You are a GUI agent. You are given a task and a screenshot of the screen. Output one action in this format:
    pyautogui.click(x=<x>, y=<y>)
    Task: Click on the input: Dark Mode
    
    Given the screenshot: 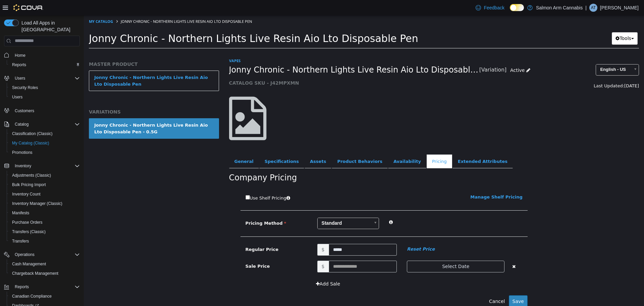 What is the action you would take?
    pyautogui.click(x=517, y=7)
    